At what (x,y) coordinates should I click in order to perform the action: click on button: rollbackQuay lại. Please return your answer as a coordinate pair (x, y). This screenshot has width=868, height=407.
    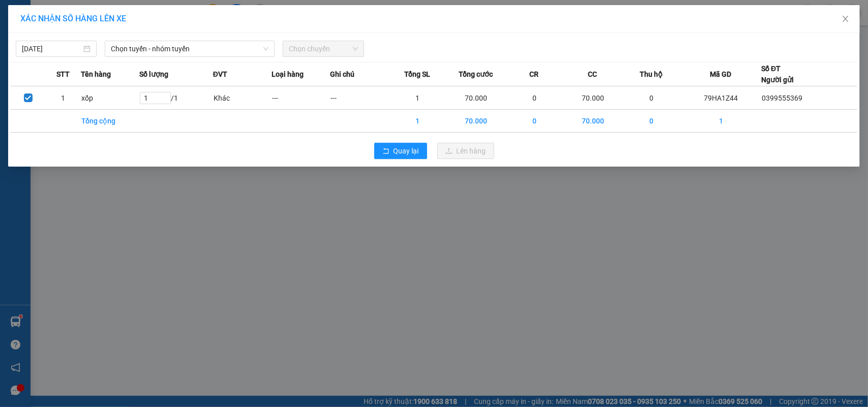
    Looking at the image, I should click on (401, 151).